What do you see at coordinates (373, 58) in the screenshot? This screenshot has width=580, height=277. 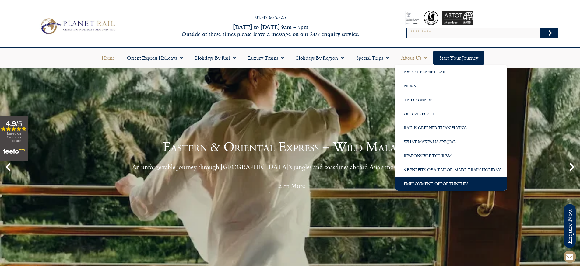 I see `a: Special Trips` at bounding box center [373, 58].